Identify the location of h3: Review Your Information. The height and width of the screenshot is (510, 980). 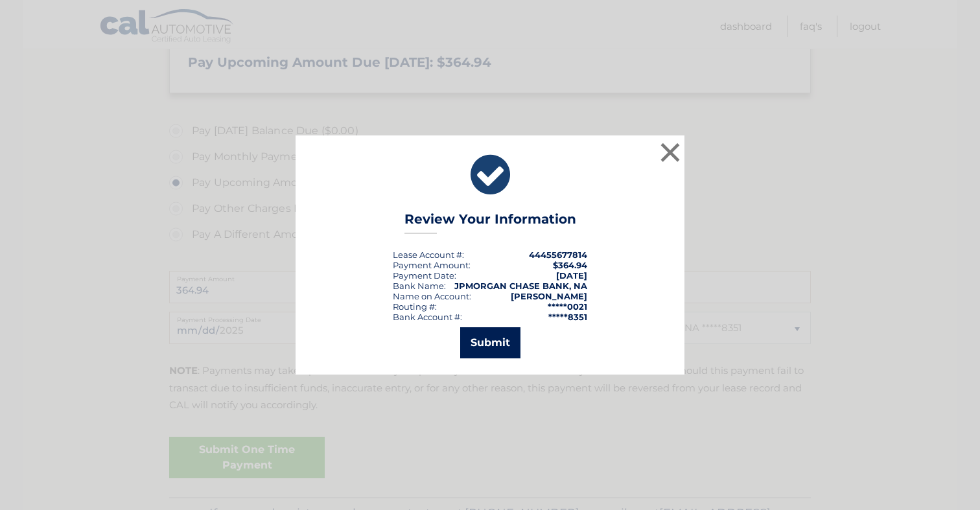
(490, 222).